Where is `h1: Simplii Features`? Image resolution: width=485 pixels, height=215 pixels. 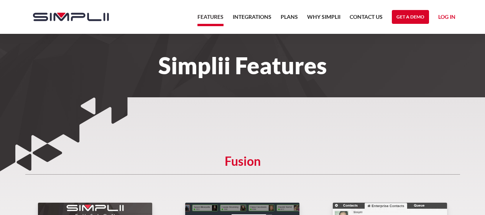
h1: Simplii Features is located at coordinates (243, 65).